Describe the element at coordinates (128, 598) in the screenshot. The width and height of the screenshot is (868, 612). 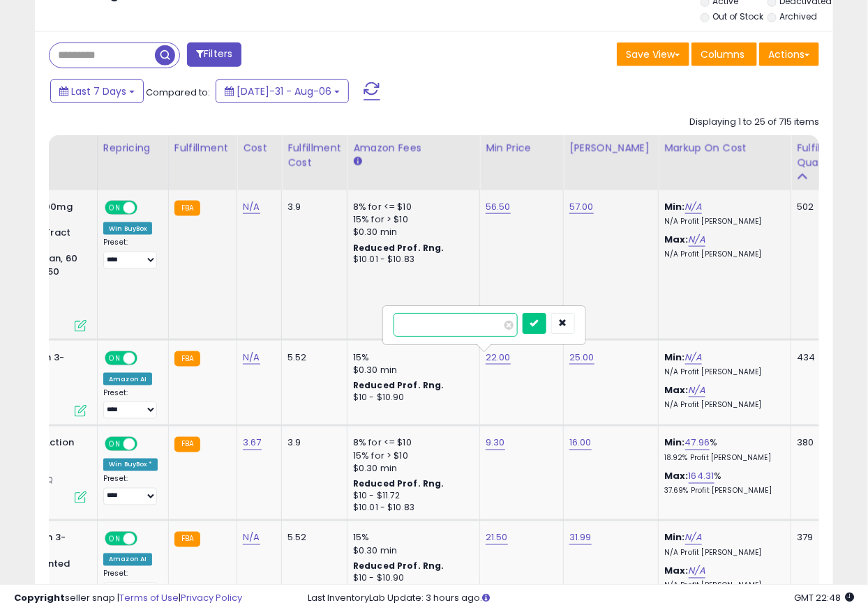
I see `div: seller snap | |` at that location.